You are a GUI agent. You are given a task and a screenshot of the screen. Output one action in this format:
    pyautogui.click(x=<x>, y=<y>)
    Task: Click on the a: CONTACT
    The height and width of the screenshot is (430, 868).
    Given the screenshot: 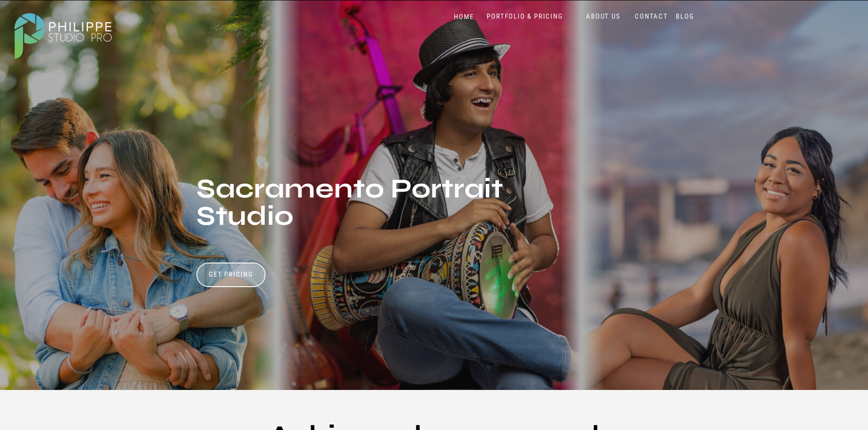 What is the action you would take?
    pyautogui.click(x=652, y=16)
    